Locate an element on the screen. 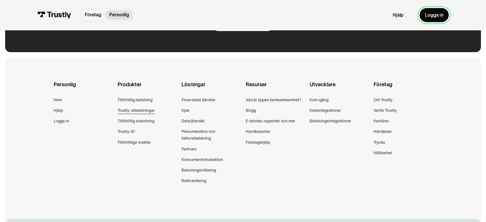  a: Händelser is located at coordinates (382, 131).